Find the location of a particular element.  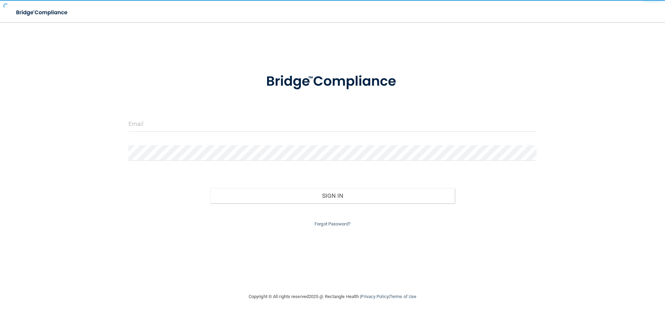

div: Copyright © All rights reserved 2025 @ Rectangle Health | | is located at coordinates (332, 297).